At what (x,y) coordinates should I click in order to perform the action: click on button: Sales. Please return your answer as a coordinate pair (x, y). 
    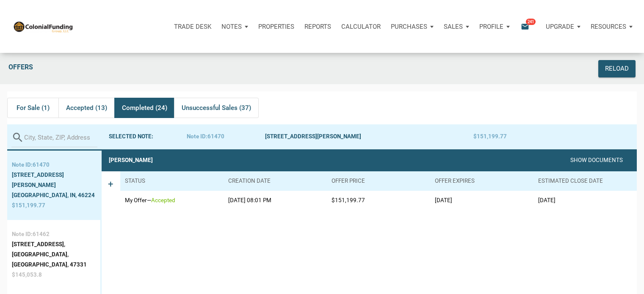
    Looking at the image, I should click on (457, 27).